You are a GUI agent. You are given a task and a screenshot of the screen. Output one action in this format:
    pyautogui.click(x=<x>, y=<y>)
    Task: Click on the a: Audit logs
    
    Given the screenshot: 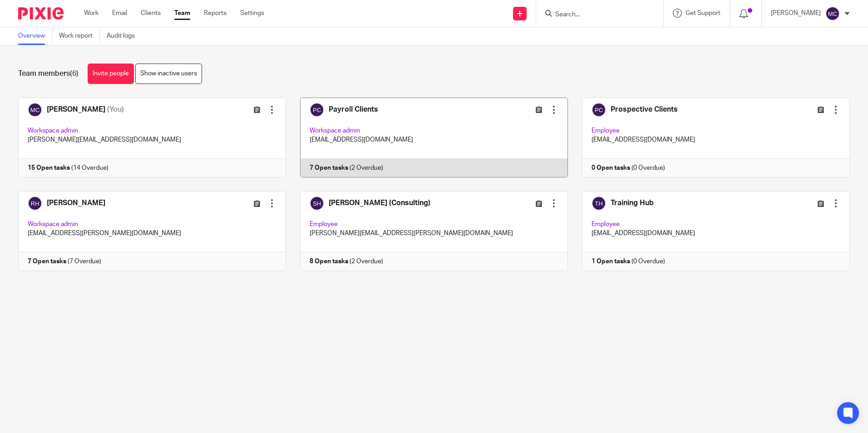 What is the action you would take?
    pyautogui.click(x=124, y=36)
    